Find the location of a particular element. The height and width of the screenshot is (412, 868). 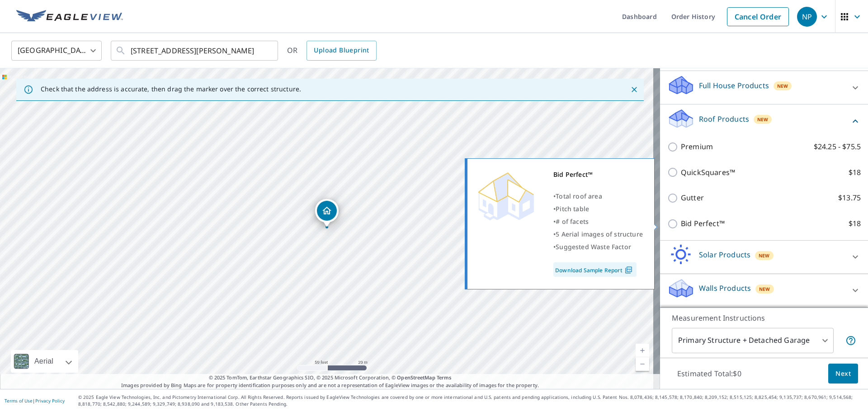

button: Next is located at coordinates (843, 373).